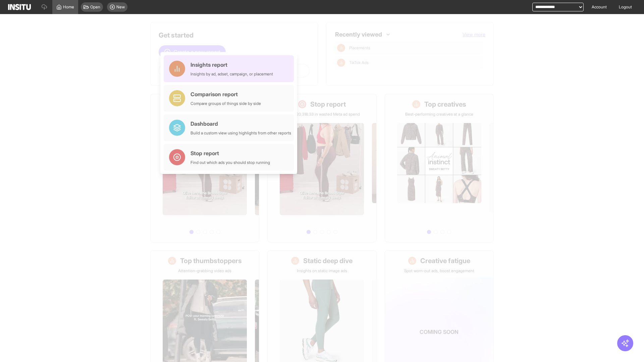  I want to click on div: Build a custom view using highlights from other reports, so click(241, 133).